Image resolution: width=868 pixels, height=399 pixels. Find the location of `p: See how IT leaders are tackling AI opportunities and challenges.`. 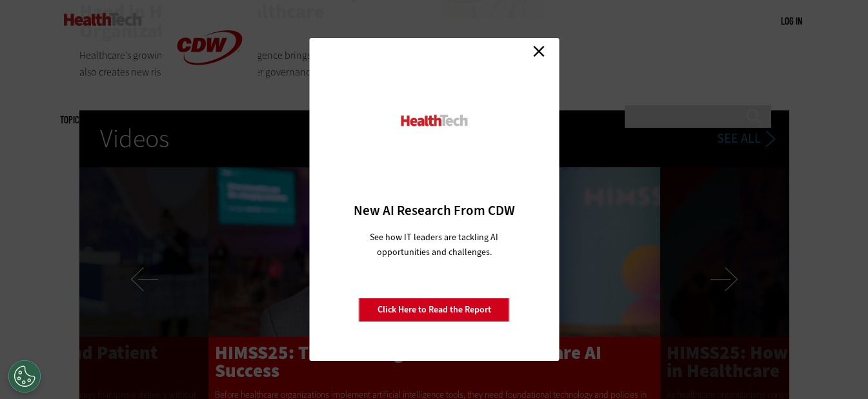

p: See how IT leaders are tackling AI opportunities and challenges. is located at coordinates (434, 244).